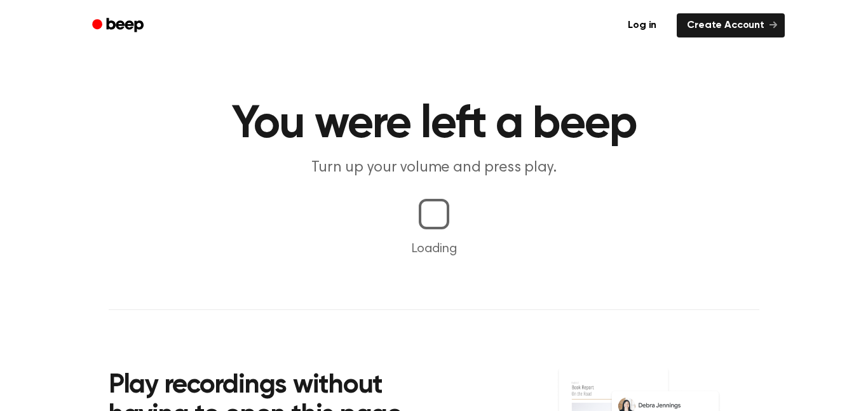  Describe the element at coordinates (434, 249) in the screenshot. I see `p: Loading` at that location.